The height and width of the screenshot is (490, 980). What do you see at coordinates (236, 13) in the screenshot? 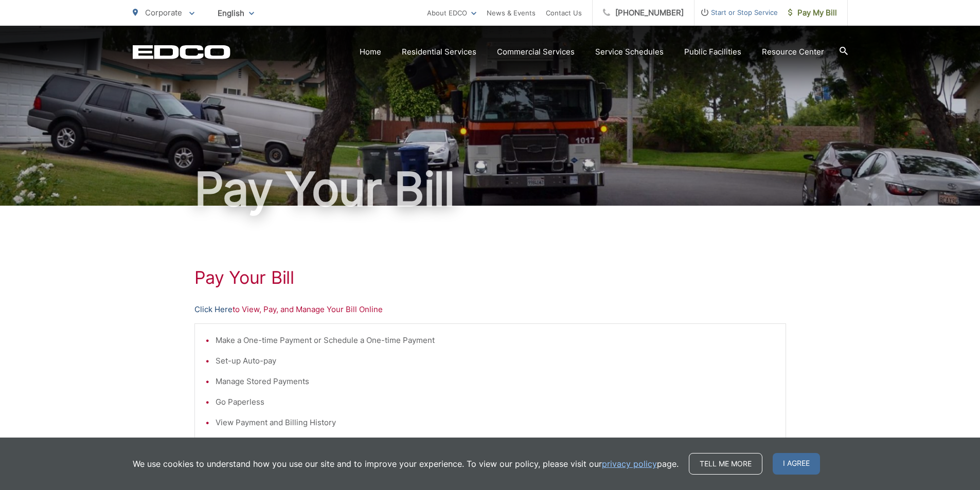
I see `span: English` at bounding box center [236, 13].